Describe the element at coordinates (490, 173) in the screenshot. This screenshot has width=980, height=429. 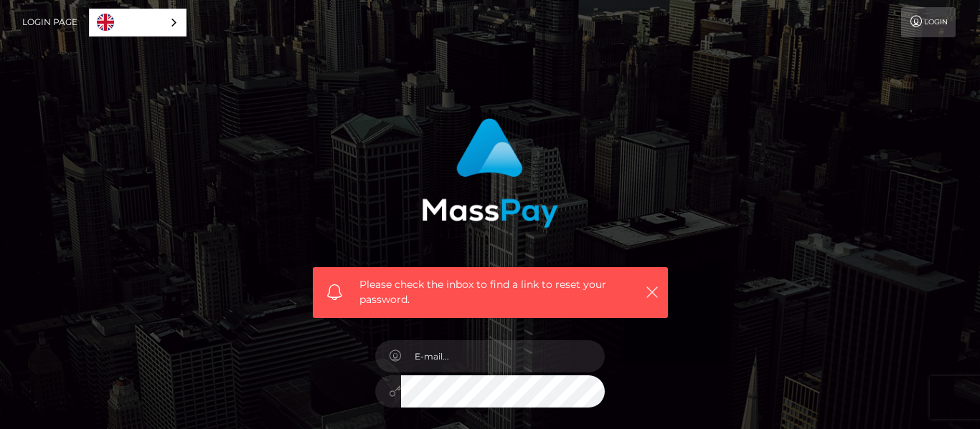
I see `img: MassPay Login` at that location.